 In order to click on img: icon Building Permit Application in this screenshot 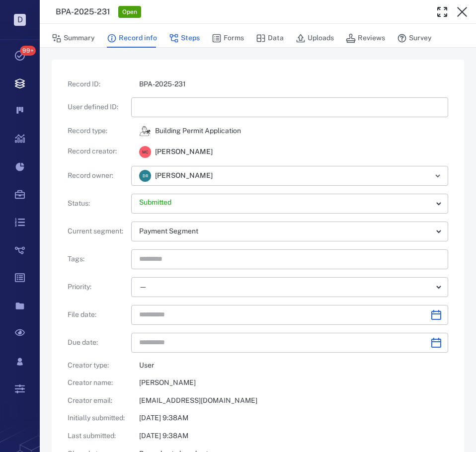, I will do `click(145, 131)`.